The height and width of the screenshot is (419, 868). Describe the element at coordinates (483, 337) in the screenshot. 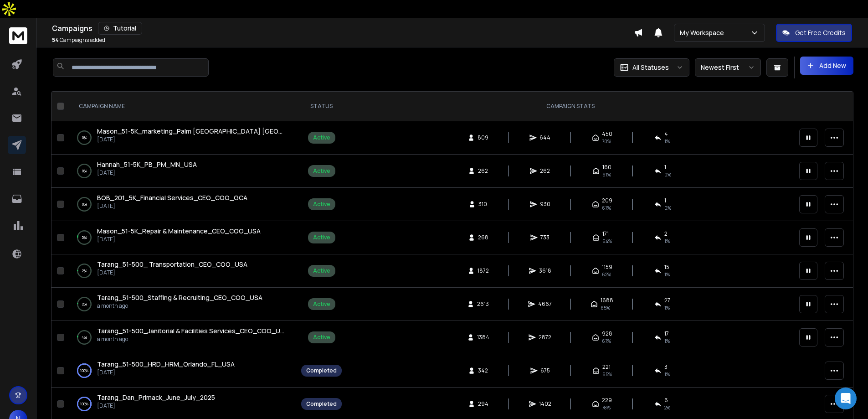

I see `span: 1384` at that location.